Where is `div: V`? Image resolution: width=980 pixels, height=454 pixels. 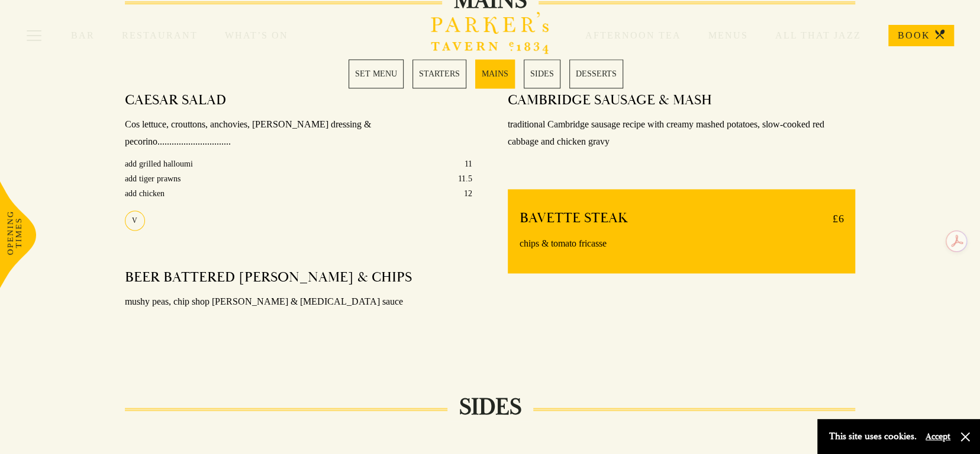 div: V is located at coordinates (135, 220).